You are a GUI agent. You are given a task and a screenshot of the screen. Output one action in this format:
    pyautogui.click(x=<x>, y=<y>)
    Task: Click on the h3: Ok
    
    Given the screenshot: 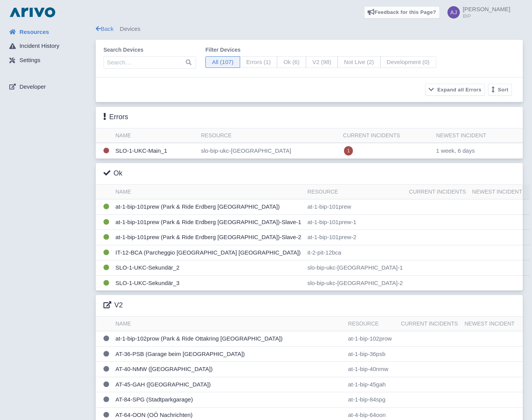 What is the action you would take?
    pyautogui.click(x=113, y=174)
    